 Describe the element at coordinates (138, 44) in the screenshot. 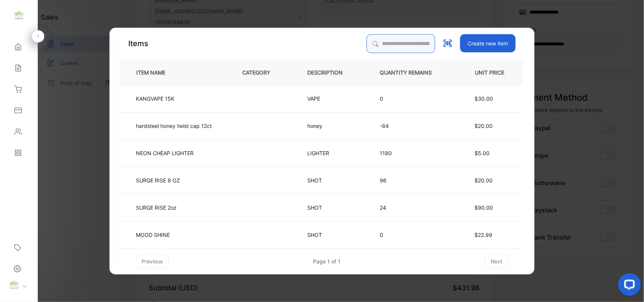

I see `p: Items` at that location.